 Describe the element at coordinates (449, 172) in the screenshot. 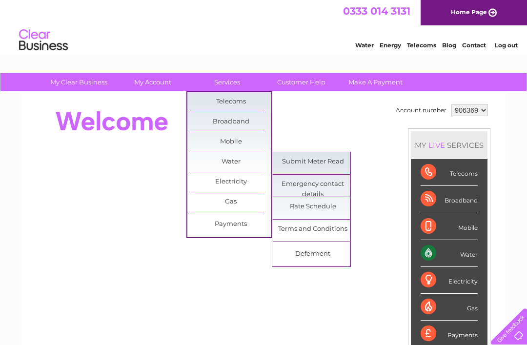

I see `div: Telecoms` at that location.